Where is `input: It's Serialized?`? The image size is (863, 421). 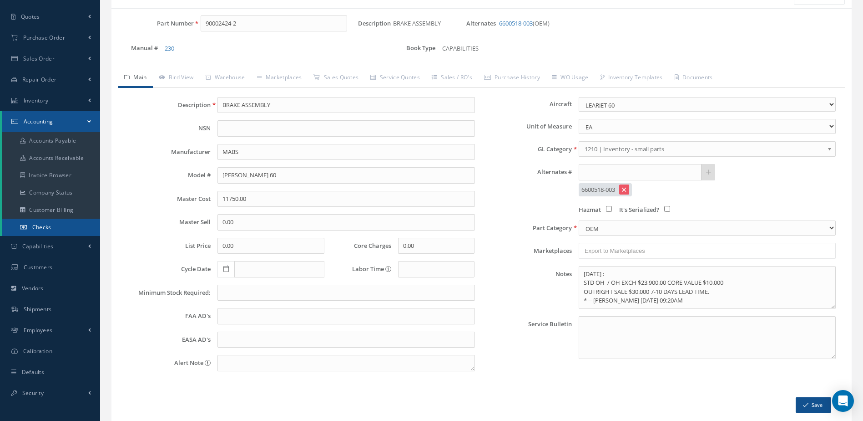
input: It's Serialized? is located at coordinates (667, 208).